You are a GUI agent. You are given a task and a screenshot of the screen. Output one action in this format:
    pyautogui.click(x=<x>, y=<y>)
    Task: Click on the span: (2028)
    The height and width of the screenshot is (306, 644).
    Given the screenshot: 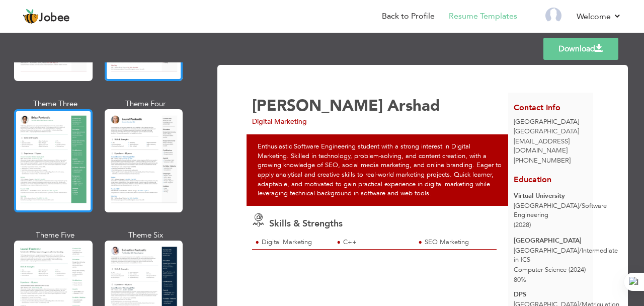 What is the action you would take?
    pyautogui.click(x=522, y=225)
    